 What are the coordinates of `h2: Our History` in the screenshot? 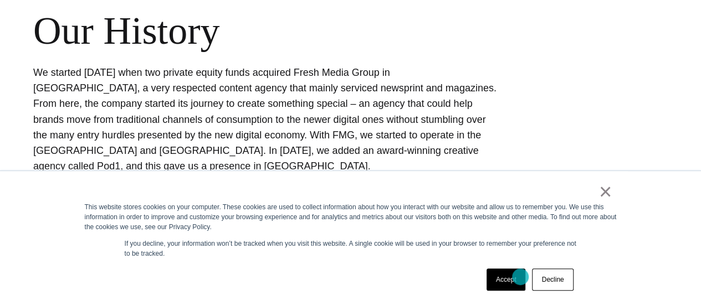 It's located at (350, 31).